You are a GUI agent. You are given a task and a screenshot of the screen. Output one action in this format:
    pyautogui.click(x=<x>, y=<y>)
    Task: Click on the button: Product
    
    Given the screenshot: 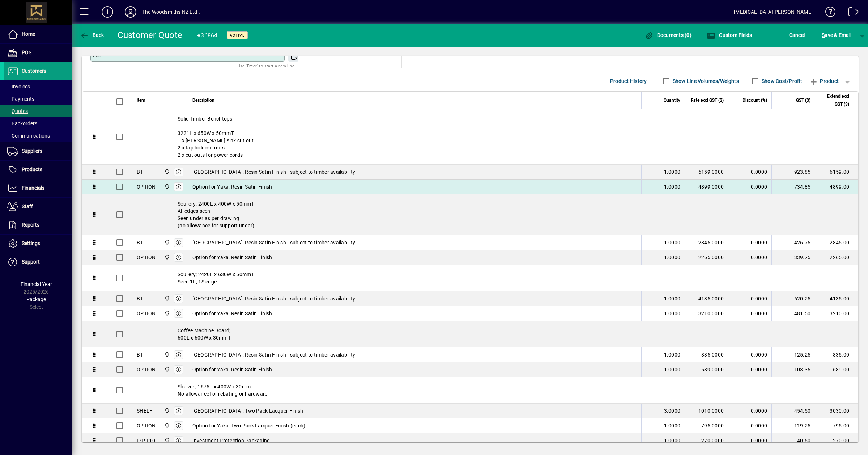 What is the action you would take?
    pyautogui.click(x=824, y=81)
    